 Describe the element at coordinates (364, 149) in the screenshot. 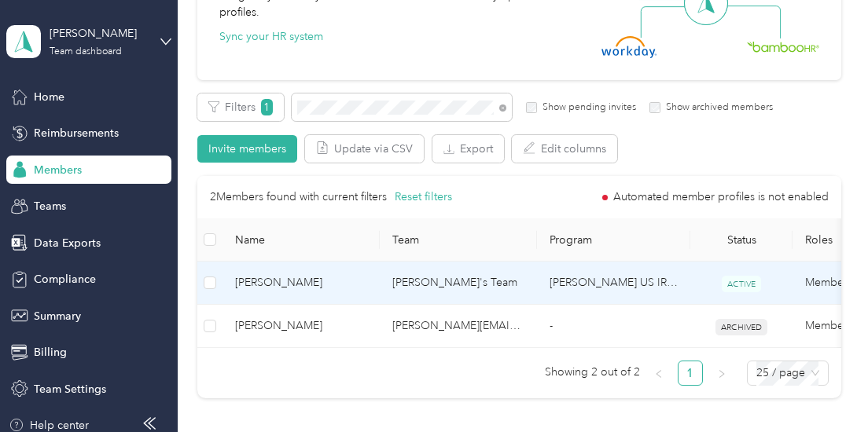

I see `button: Update via CSV` at that location.